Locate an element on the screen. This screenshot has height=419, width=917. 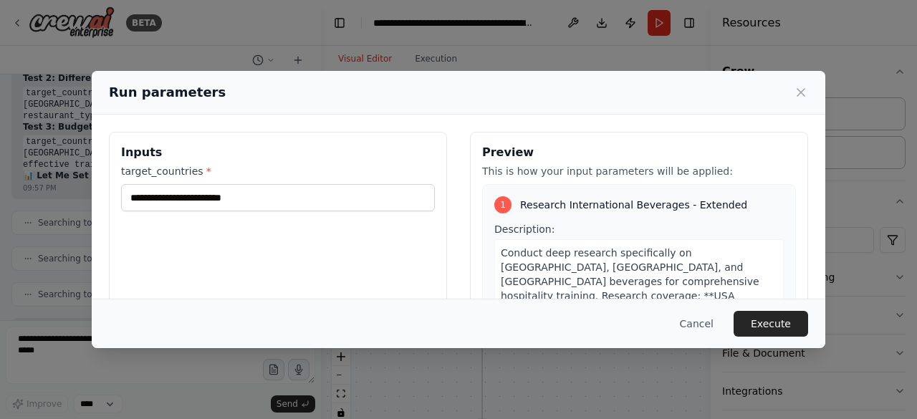
button: Execute is located at coordinates (771, 324).